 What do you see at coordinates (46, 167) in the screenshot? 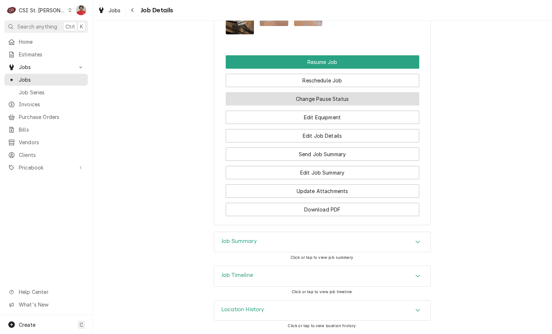
I see `a: Go to Pricebook` at bounding box center [46, 167].